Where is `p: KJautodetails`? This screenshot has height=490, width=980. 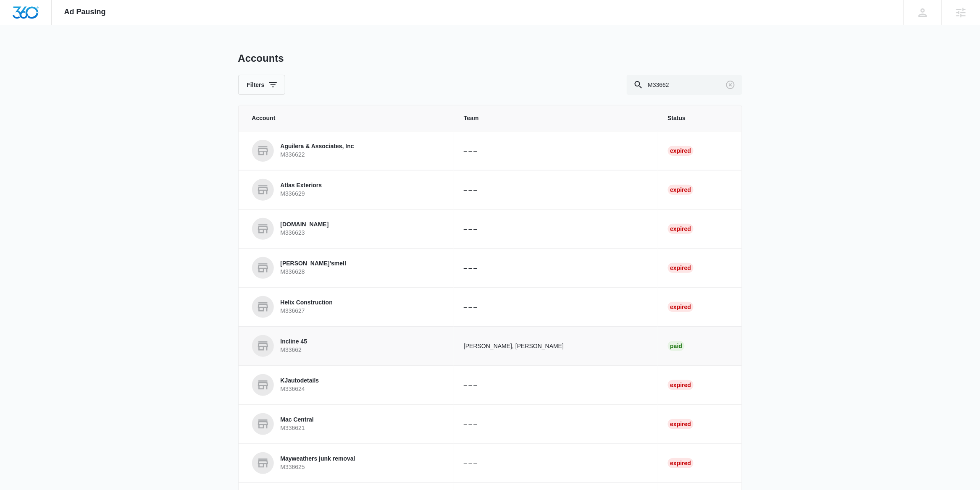
p: KJautodetails is located at coordinates (300, 381).